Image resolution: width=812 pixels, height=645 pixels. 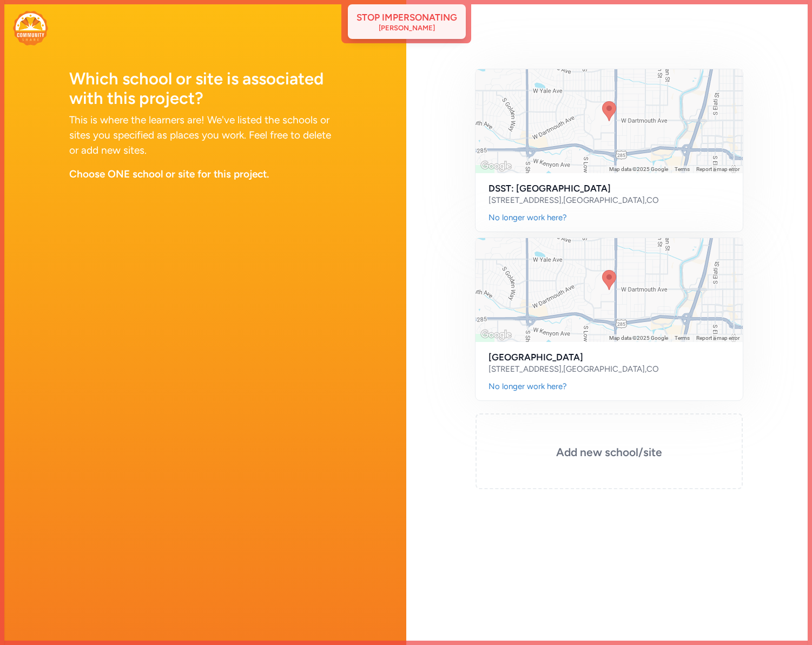 I want to click on div: Choose ONE school or site for this project., so click(x=203, y=174).